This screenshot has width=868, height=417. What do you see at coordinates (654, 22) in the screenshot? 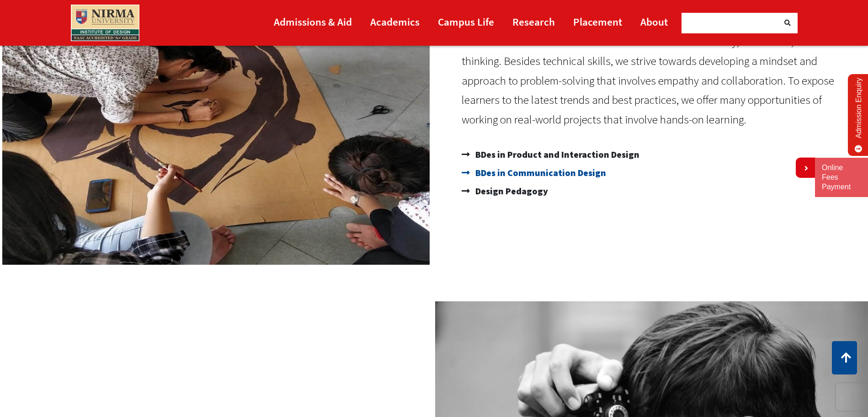
I see `a: About` at bounding box center [654, 22].